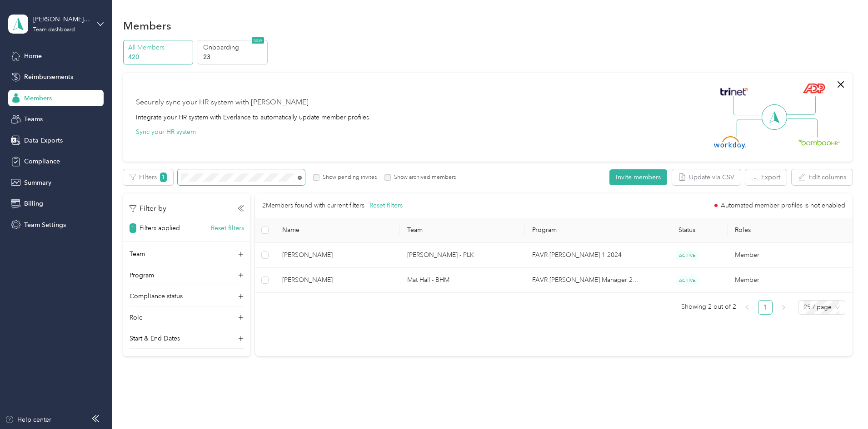 This screenshot has height=429, width=868. What do you see at coordinates (38, 183) in the screenshot?
I see `span: Summary` at bounding box center [38, 183].